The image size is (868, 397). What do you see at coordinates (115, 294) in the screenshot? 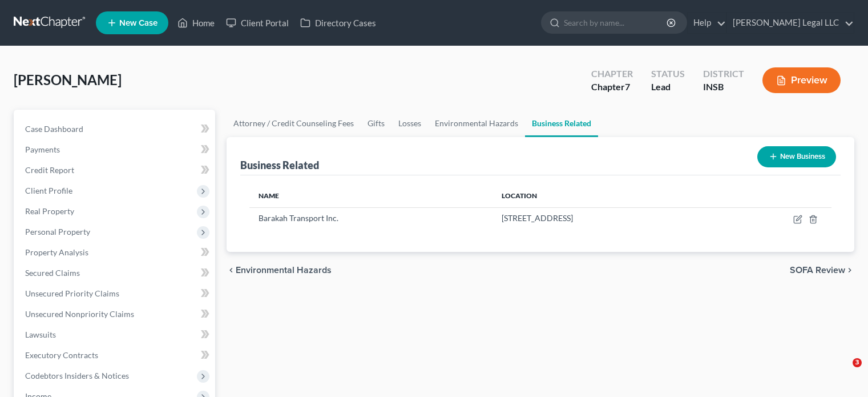
I see `a: Unsecured Priority Claims` at bounding box center [115, 294].